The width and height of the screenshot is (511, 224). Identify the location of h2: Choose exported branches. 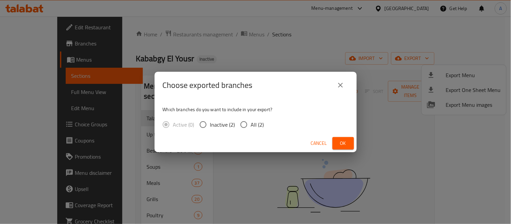
(207, 85).